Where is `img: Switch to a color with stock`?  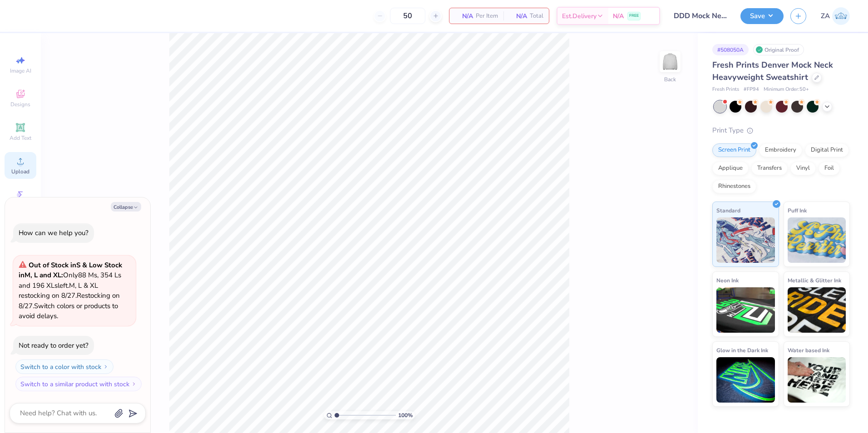 img: Switch to a color with stock is located at coordinates (106, 367).